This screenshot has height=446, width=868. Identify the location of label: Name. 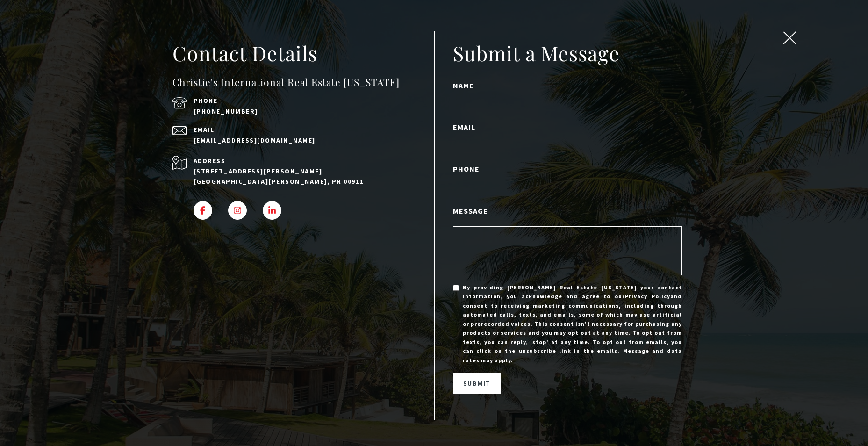
(568, 86).